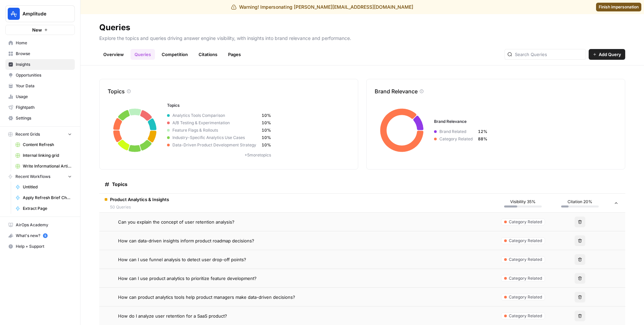 This screenshot has height=325, width=644. What do you see at coordinates (43, 75) in the screenshot?
I see `span: Opportunities` at bounding box center [43, 75].